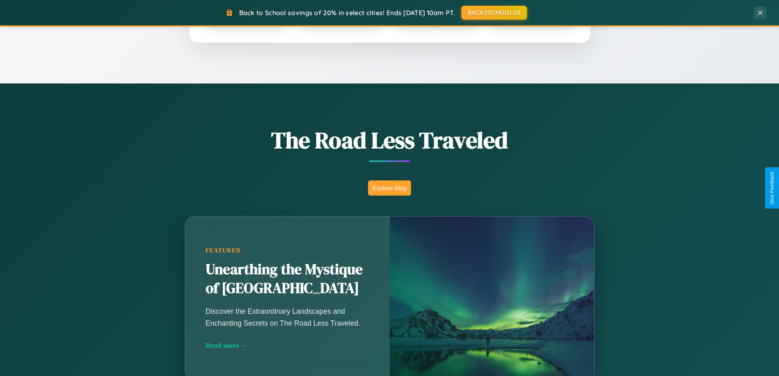 Image resolution: width=779 pixels, height=376 pixels. What do you see at coordinates (390, 140) in the screenshot?
I see `h1: The Road Less Traveled` at bounding box center [390, 140].